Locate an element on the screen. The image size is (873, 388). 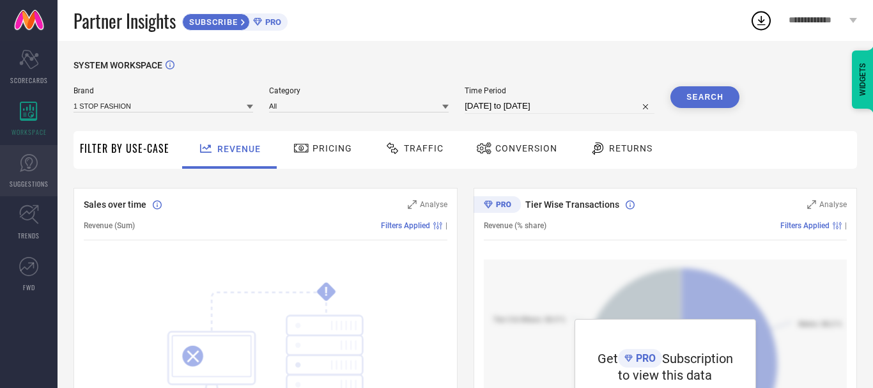
span: SYSTEM WORKSPACE is located at coordinates (118, 65).